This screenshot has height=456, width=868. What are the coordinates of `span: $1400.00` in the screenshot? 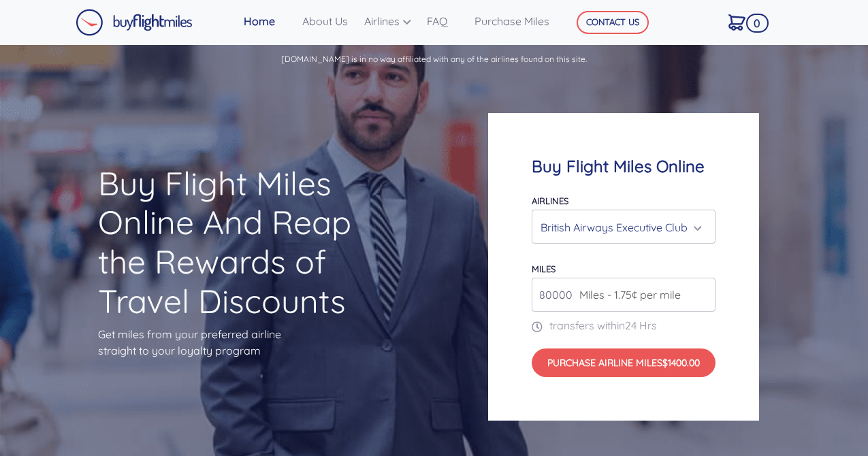 It's located at (681, 363).